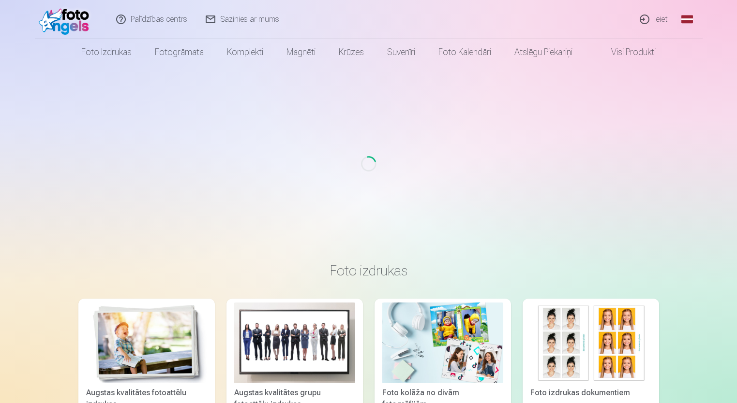 The image size is (737, 403). I want to click on img: Augstas kvalitātes fotoattēlu izdrukas, so click(147, 343).